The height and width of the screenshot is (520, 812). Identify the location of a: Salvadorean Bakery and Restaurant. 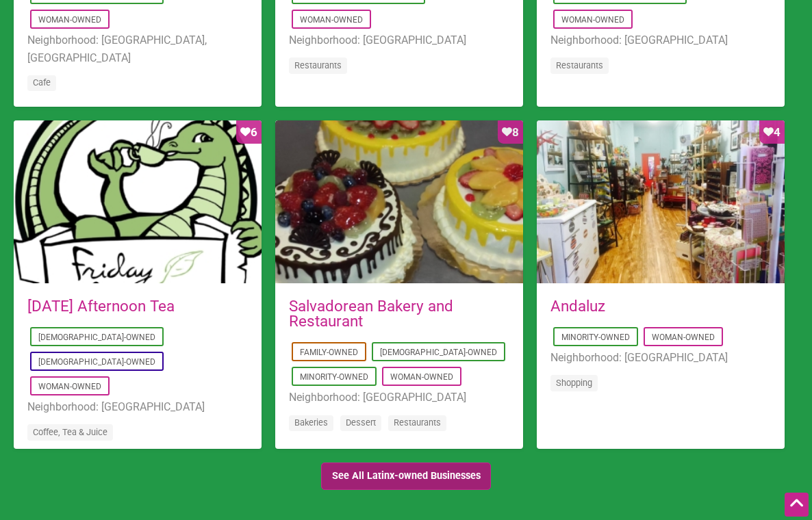
(371, 314).